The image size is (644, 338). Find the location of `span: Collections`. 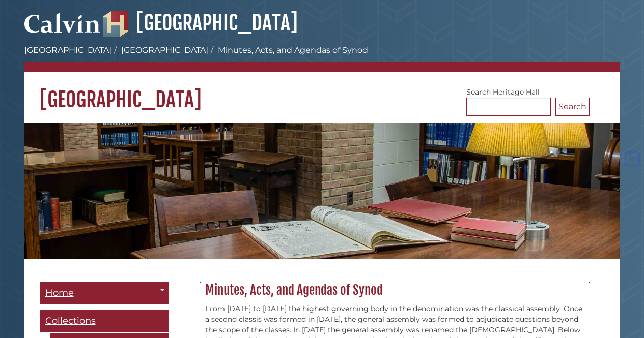

span: Collections is located at coordinates (71, 321).